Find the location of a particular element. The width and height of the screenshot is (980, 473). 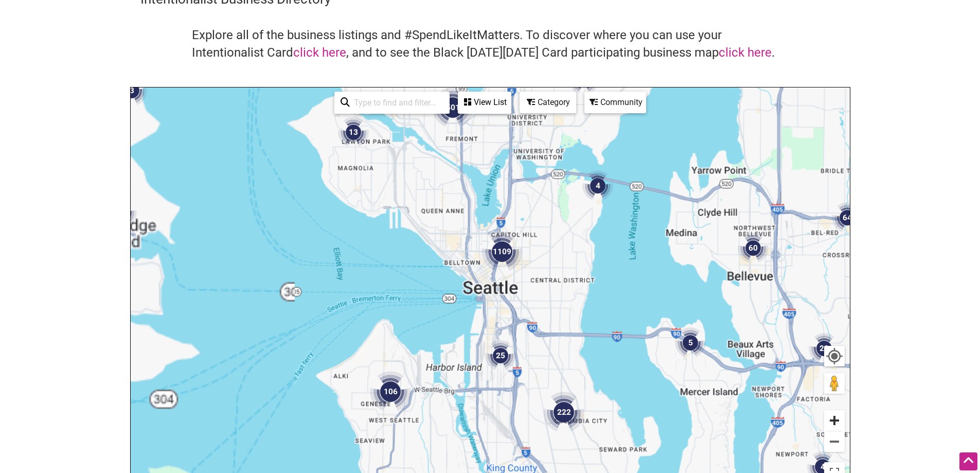

button: Drag Pegman onto the map to open Street View is located at coordinates (835, 383).